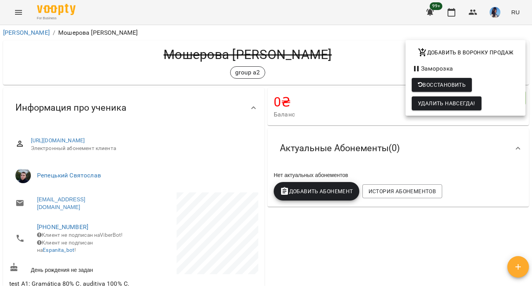 Image resolution: width=532 pixels, height=290 pixels. I want to click on button: Добавить в воронку продаж, so click(465, 52).